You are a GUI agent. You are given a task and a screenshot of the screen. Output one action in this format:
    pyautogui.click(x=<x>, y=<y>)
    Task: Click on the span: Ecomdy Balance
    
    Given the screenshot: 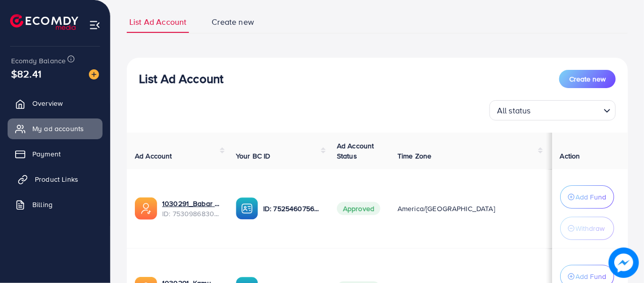 What is the action you would take?
    pyautogui.click(x=38, y=60)
    